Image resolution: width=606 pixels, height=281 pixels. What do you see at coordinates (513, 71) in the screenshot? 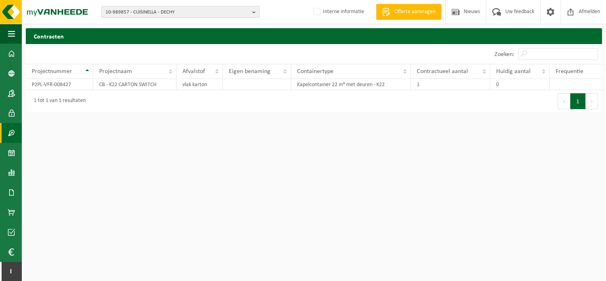
I see `span: Huidig aantal` at bounding box center [513, 71].